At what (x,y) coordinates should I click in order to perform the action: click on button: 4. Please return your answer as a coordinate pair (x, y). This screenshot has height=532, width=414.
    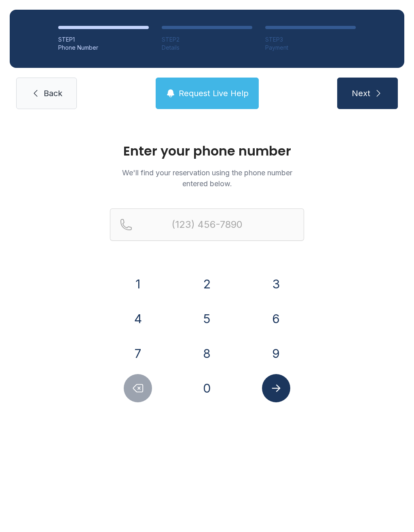
    Looking at the image, I should click on (138, 318).